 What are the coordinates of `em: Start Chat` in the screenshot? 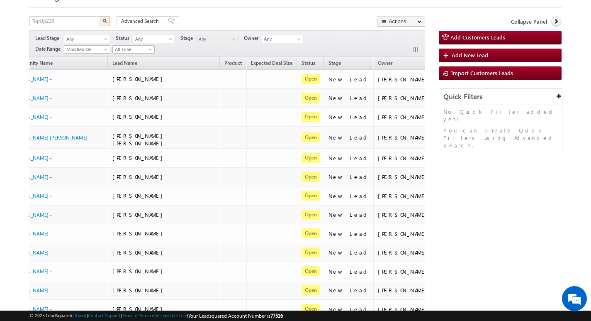 It's located at (132, 261).